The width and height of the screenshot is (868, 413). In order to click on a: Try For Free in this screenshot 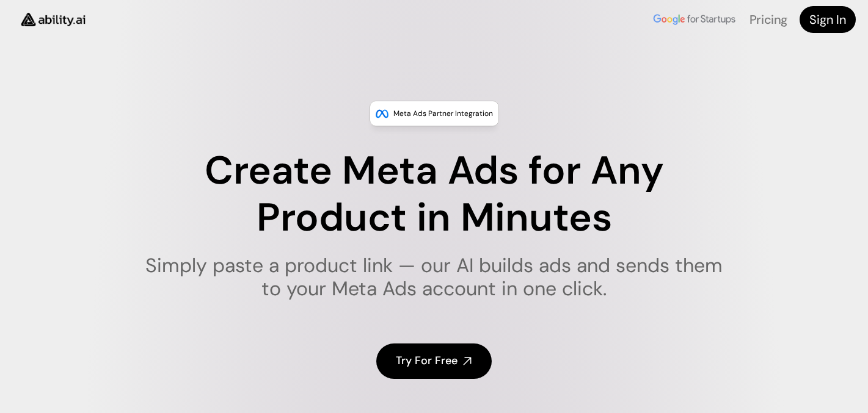, I will do `click(433, 360)`.